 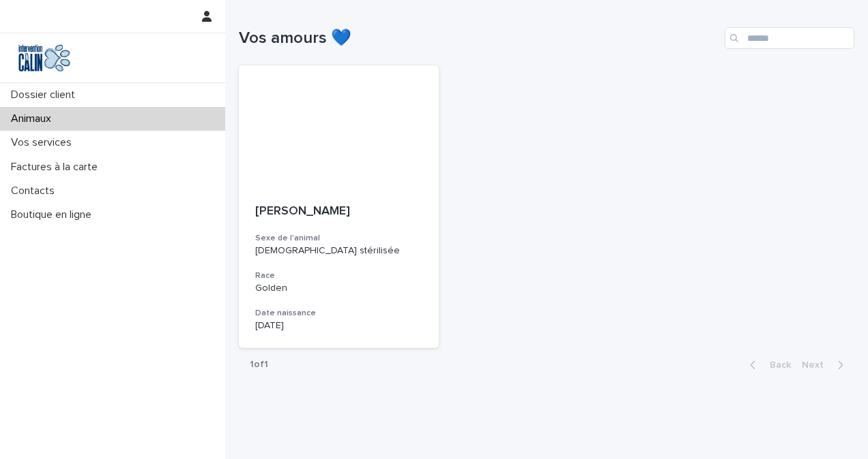 I want to click on h3: Race, so click(x=338, y=276).